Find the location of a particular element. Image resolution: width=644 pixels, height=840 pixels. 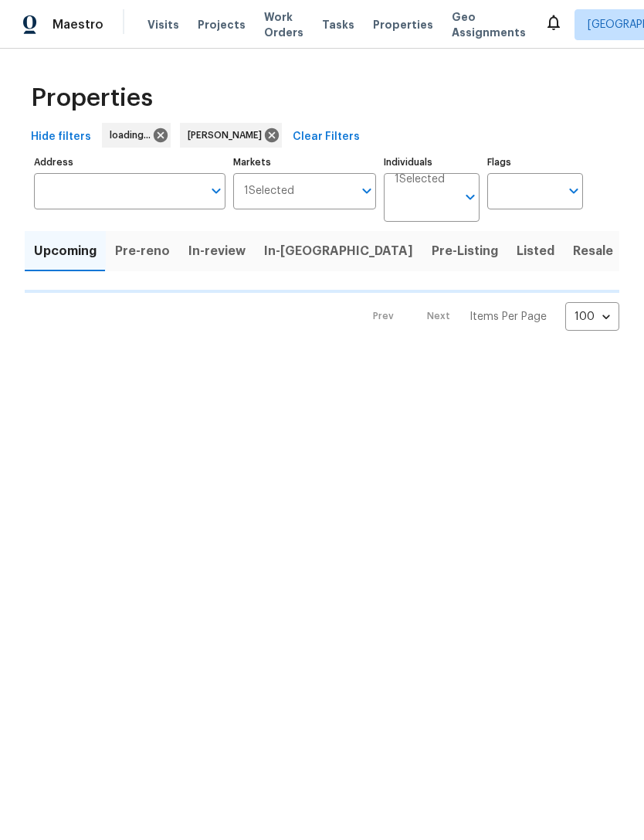

div: loading... is located at coordinates (136, 135).